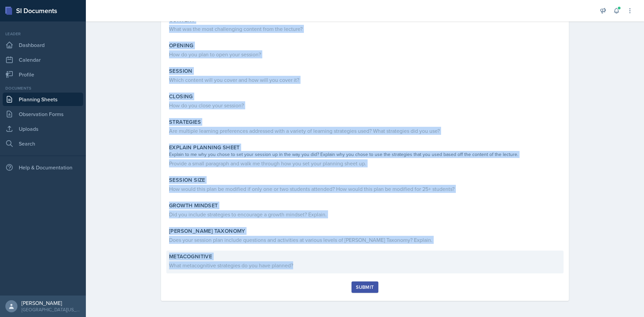 This screenshot has height=317, width=644. I want to click on a: Dashboard, so click(43, 45).